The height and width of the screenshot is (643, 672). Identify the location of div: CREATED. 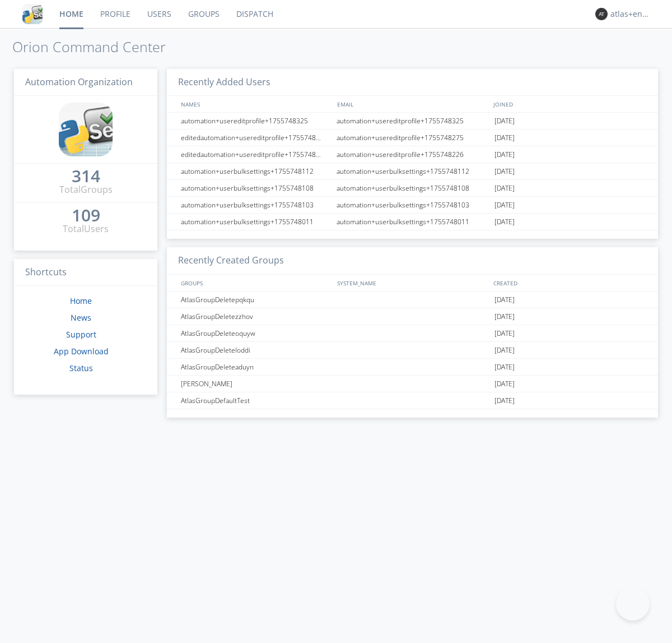
(569, 282).